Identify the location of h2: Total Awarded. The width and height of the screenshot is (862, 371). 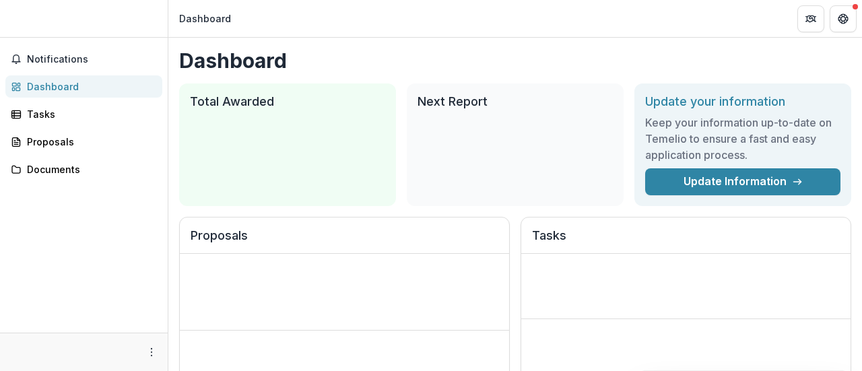
(288, 102).